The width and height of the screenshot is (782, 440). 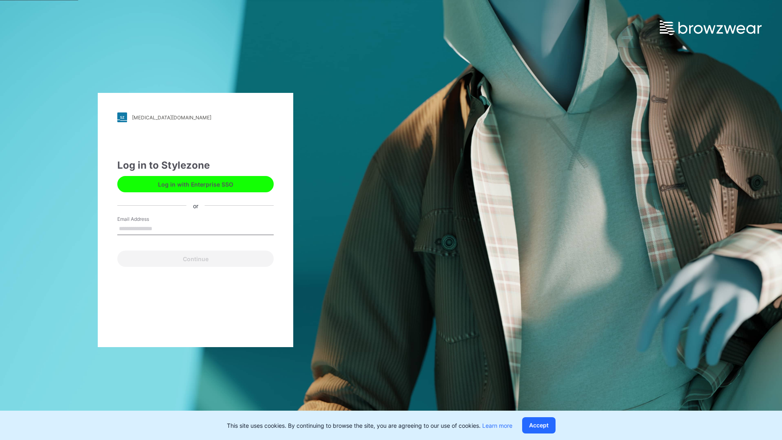 I want to click on img: browzwear-logo.e42bd6dac1945053ebaf764b6aa21510.svg, so click(x=711, y=28).